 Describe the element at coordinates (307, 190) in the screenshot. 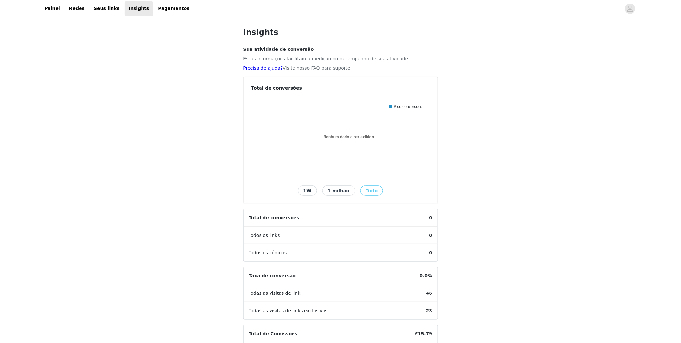

I see `button: 1W` at that location.